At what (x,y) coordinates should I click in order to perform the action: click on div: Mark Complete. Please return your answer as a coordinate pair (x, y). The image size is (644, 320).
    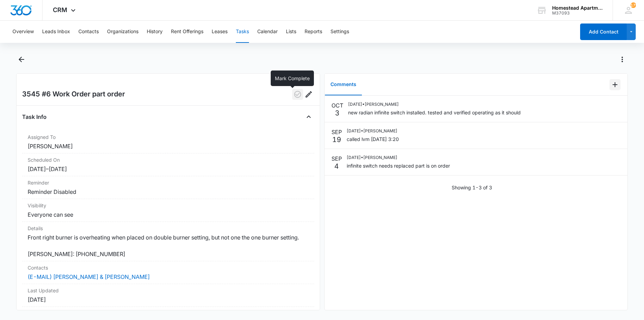
    Looking at the image, I should click on (292, 78).